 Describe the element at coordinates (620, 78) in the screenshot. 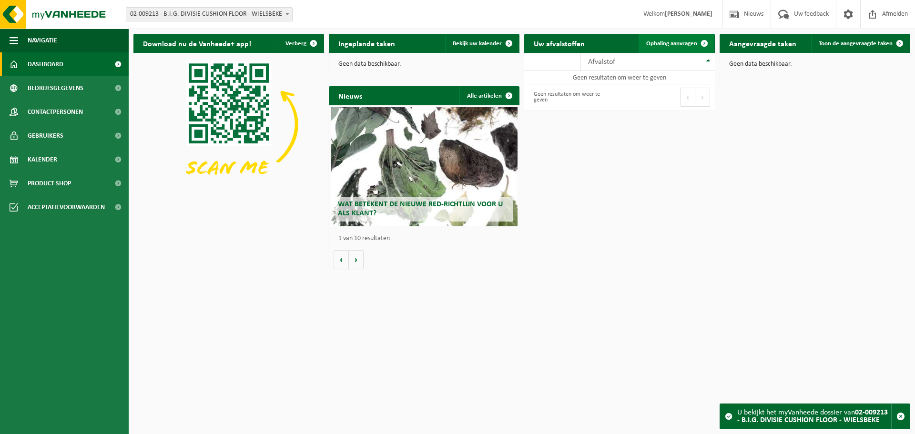

I see `td: Geen resultaten om weer te geven` at that location.